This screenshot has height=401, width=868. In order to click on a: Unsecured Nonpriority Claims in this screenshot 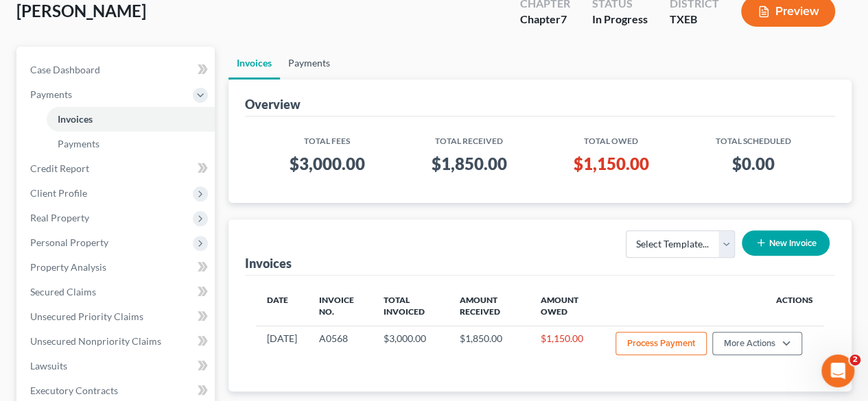, I will do `click(117, 341)`.